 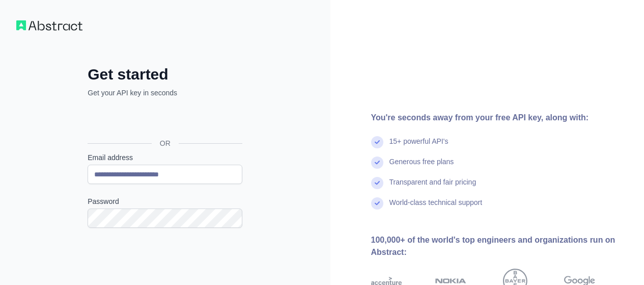 I want to click on div: Transparent and fair pricing, so click(x=433, y=187).